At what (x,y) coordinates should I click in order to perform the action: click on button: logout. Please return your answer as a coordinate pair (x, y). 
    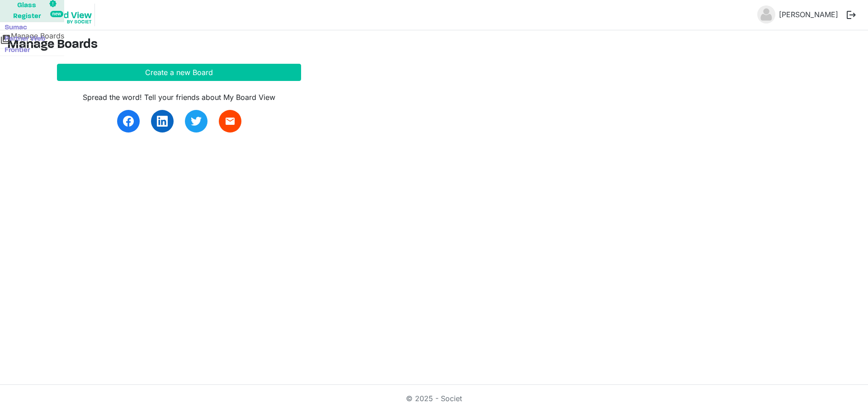
    Looking at the image, I should click on (850, 15).